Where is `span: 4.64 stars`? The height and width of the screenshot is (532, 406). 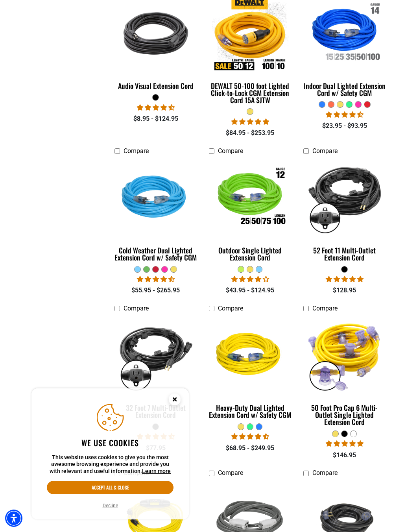
span: 4.64 stars is located at coordinates (250, 436).